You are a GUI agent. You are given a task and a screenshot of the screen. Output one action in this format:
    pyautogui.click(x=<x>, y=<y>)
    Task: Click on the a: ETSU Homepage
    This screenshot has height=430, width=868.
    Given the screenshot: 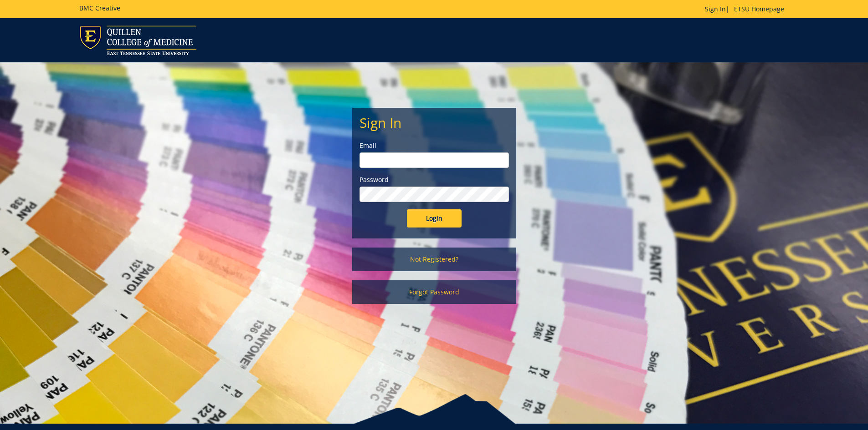 What is the action you would take?
    pyautogui.click(x=759, y=9)
    